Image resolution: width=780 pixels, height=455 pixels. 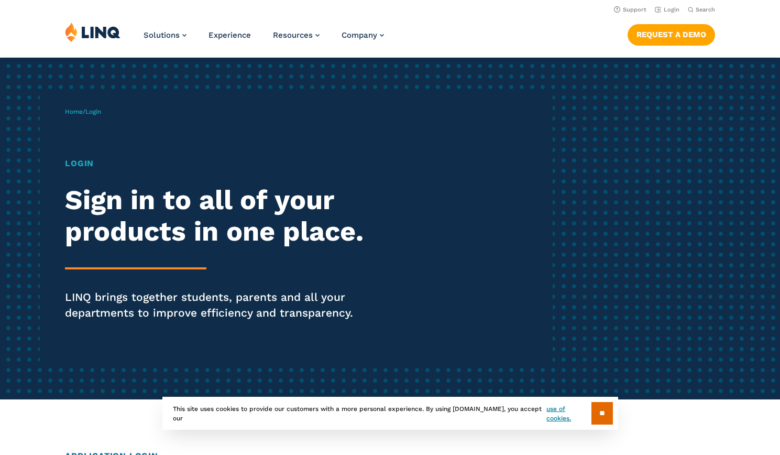 What do you see at coordinates (215, 305) in the screenshot?
I see `p: LINQ brings together students, parents and all your departments to improve efficiency and transpa...` at bounding box center [215, 305].